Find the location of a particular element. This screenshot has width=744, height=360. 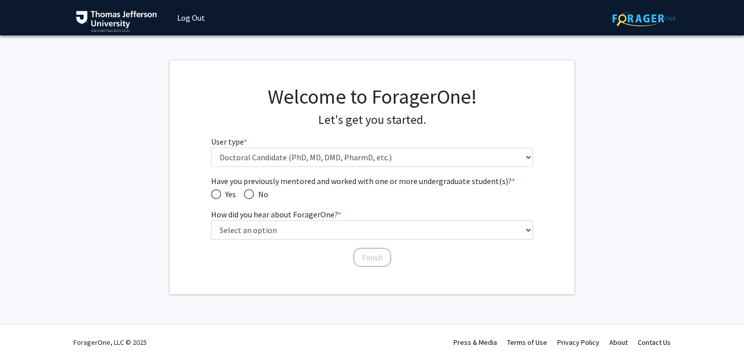

button: Finish is located at coordinates (372, 258).